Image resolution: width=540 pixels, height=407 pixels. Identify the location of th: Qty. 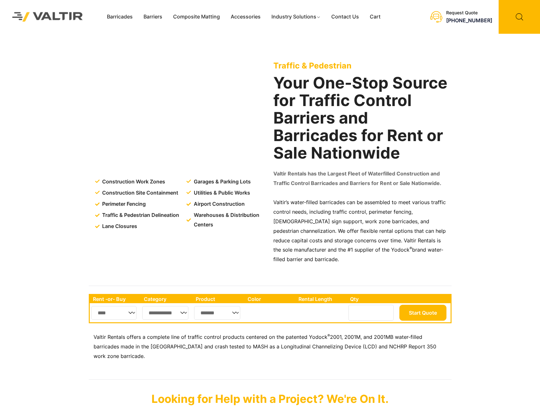
(372, 299).